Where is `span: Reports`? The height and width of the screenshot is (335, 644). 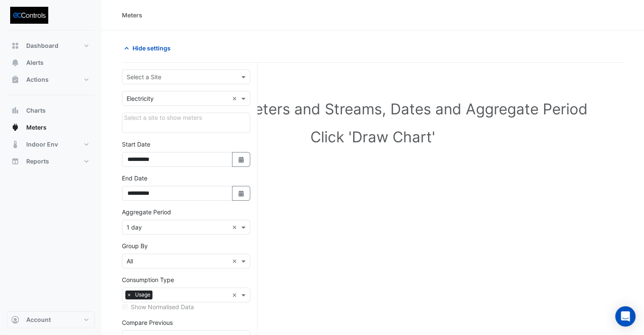 span: Reports is located at coordinates (38, 161).